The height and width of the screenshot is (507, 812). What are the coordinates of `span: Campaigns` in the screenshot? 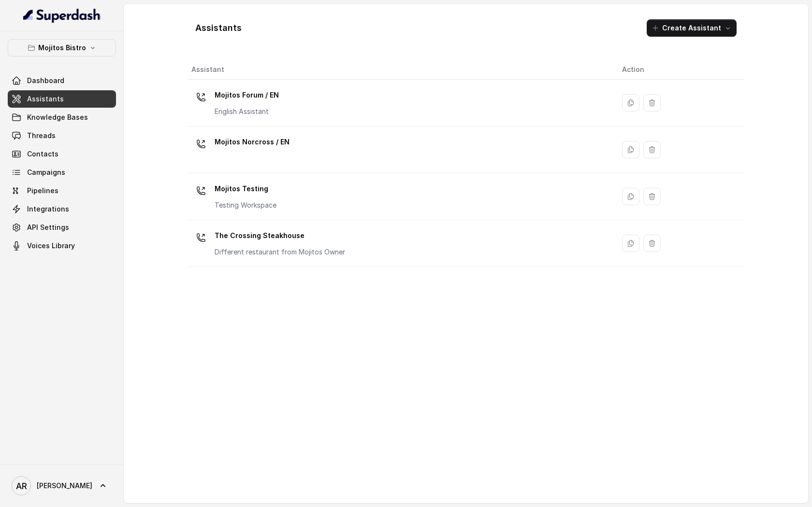 It's located at (46, 172).